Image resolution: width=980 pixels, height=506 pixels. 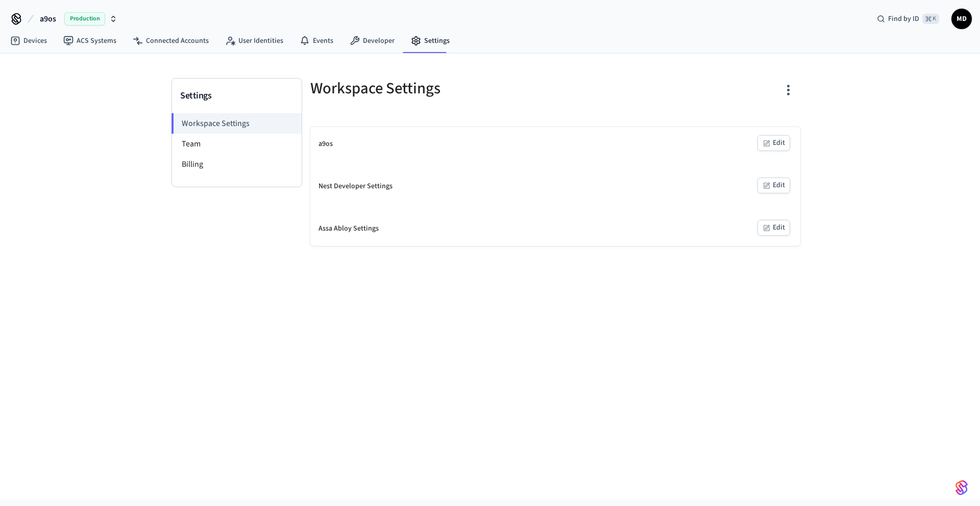 I want to click on span: a9os, so click(x=48, y=19).